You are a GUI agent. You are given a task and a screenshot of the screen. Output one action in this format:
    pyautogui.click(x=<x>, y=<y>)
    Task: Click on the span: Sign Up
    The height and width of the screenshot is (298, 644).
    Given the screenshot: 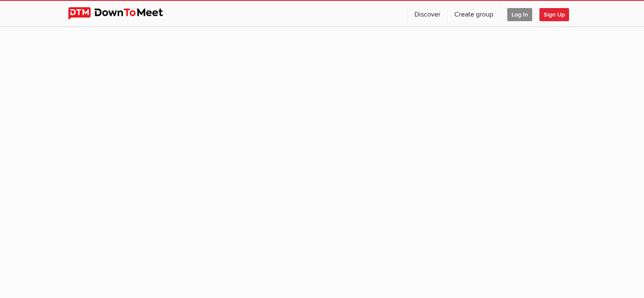 What is the action you would take?
    pyautogui.click(x=554, y=14)
    